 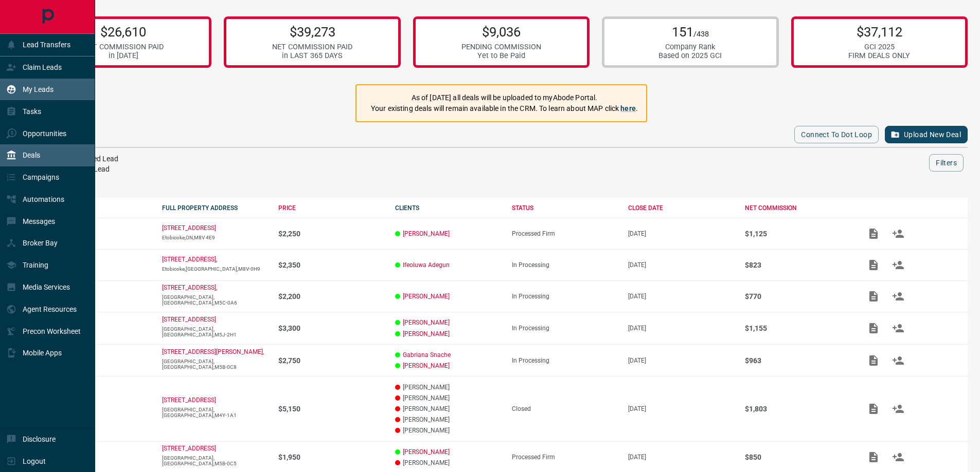 What do you see at coordinates (797, 234) in the screenshot?
I see `p: $1,125` at bounding box center [797, 234].